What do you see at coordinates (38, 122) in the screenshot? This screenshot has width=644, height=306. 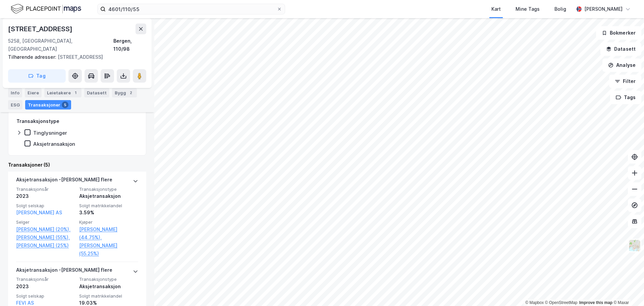 I see `div: Transaksjonstype` at bounding box center [38, 122].